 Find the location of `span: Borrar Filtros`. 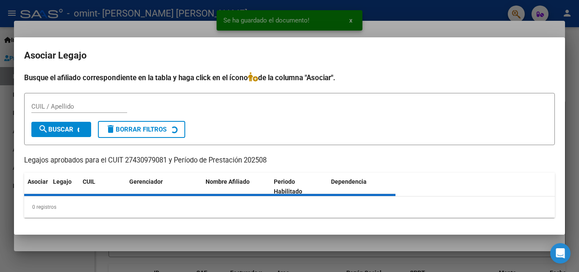

span: Borrar Filtros is located at coordinates (136, 129).